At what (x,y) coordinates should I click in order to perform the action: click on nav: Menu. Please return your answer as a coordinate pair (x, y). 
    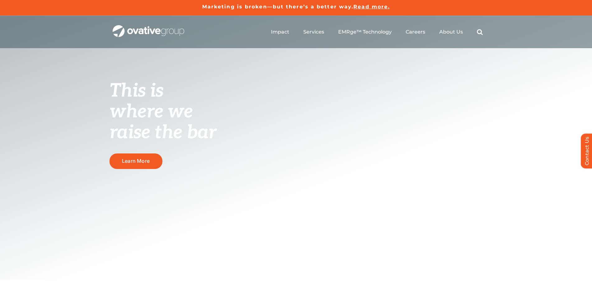
    Looking at the image, I should click on (377, 32).